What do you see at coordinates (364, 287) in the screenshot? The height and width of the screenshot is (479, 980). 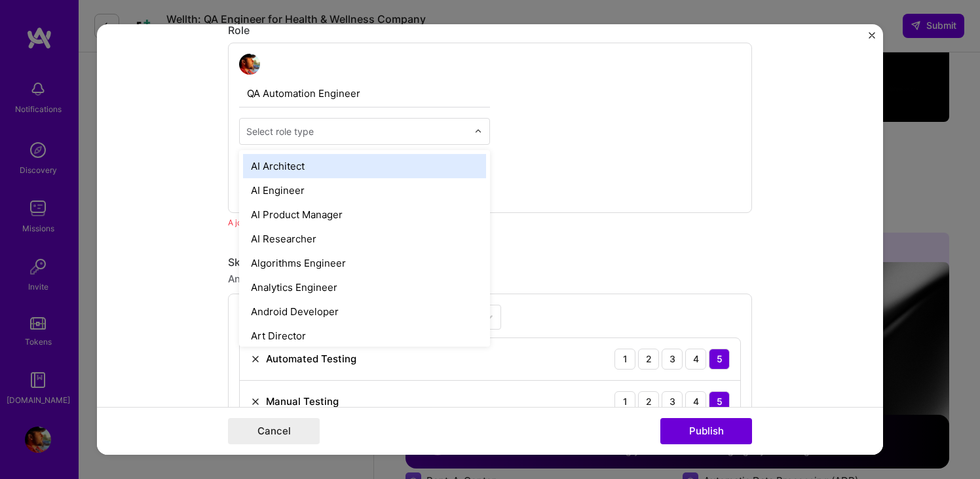 I see `div: Analytics Engineer` at bounding box center [364, 287].